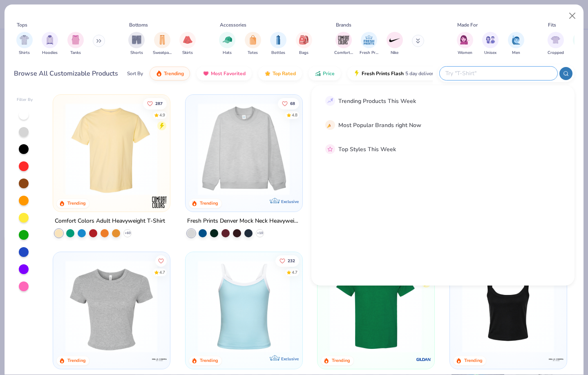 The height and width of the screenshot is (375, 588). I want to click on span: Hoodies, so click(50, 52).